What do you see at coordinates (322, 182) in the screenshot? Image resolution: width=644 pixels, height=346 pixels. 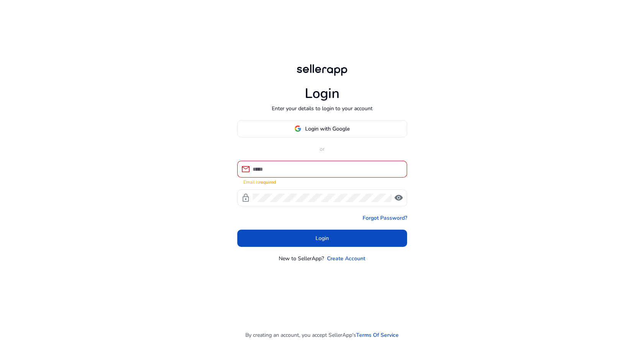 I see `mat-error: Email is` at bounding box center [322, 182].